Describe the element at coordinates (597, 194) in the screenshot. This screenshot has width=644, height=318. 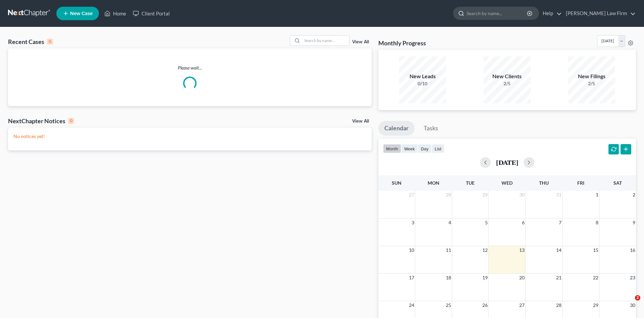
I see `span: 1` at that location.